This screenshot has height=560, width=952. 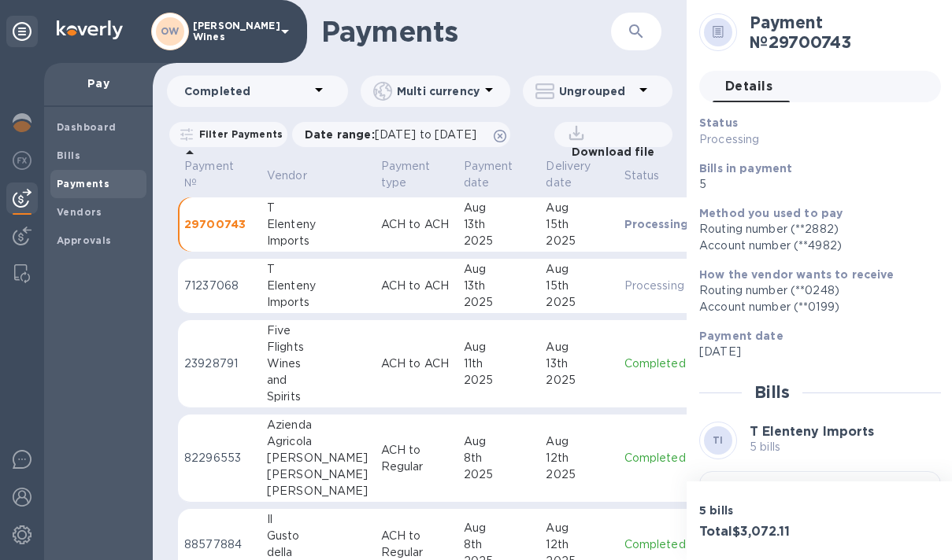 What do you see at coordinates (22, 161) in the screenshot?
I see `img: Foreign exchange` at bounding box center [22, 161].